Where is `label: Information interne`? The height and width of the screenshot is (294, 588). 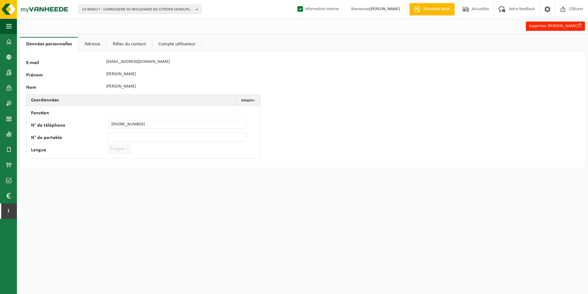 label: Information interne is located at coordinates (318, 9).